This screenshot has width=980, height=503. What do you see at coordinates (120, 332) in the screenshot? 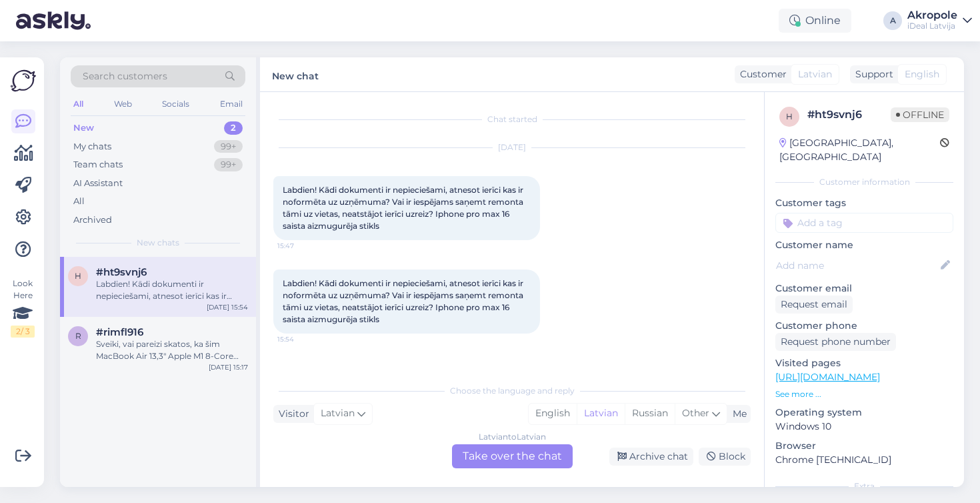
I see `span: #rimfl916` at bounding box center [120, 332].